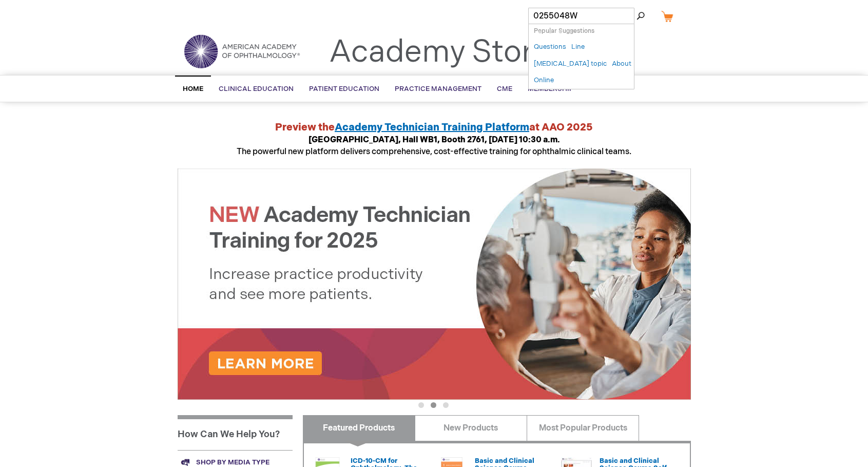 The height and width of the screenshot is (467, 868). What do you see at coordinates (505, 89) in the screenshot?
I see `span: CME` at bounding box center [505, 89].